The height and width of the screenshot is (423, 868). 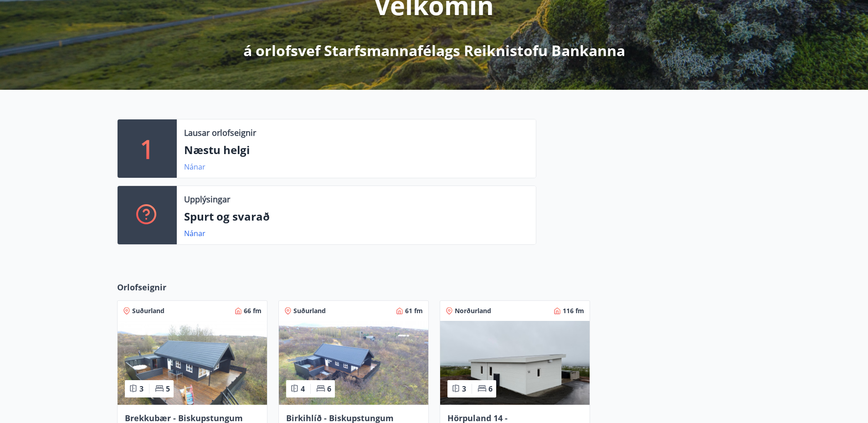 I want to click on span: Orlofseignir, so click(x=142, y=287).